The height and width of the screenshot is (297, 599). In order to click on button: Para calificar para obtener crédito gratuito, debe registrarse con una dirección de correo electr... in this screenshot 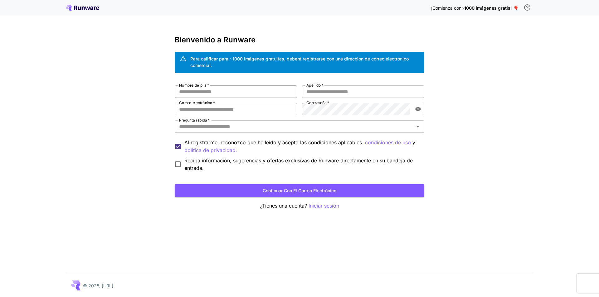, I will do `click(528, 7)`.